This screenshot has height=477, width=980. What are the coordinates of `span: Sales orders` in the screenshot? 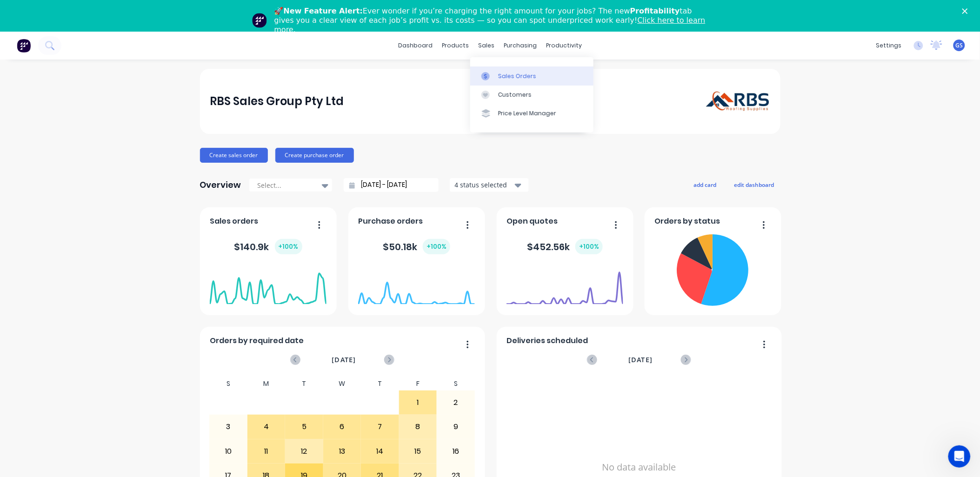 It's located at (234, 222).